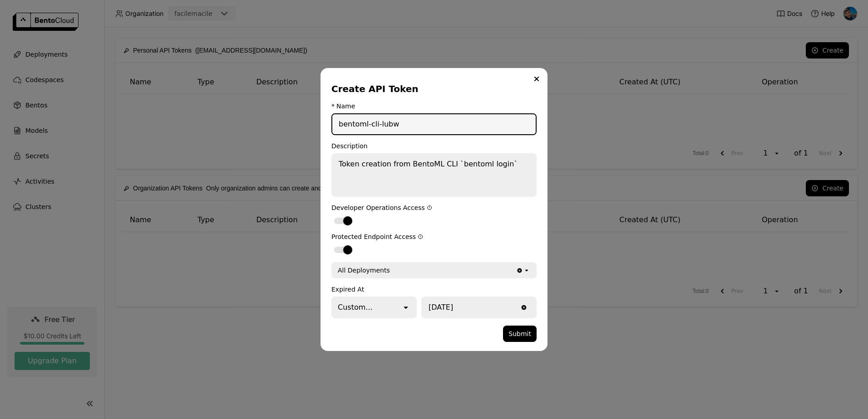  Describe the element at coordinates (470, 308) in the screenshot. I see `input: Select a date.` at that location.